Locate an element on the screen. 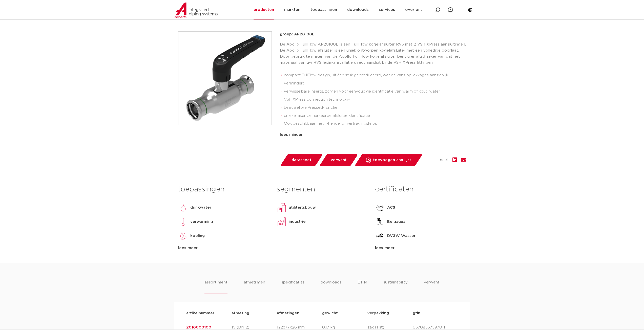  p: groep: AP20100L is located at coordinates (373, 34).